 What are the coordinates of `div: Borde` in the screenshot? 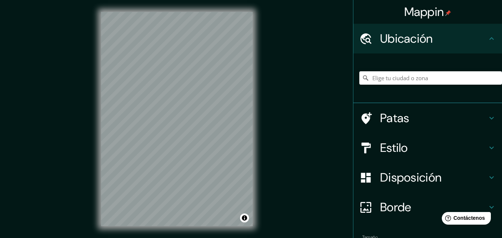 It's located at (427, 207).